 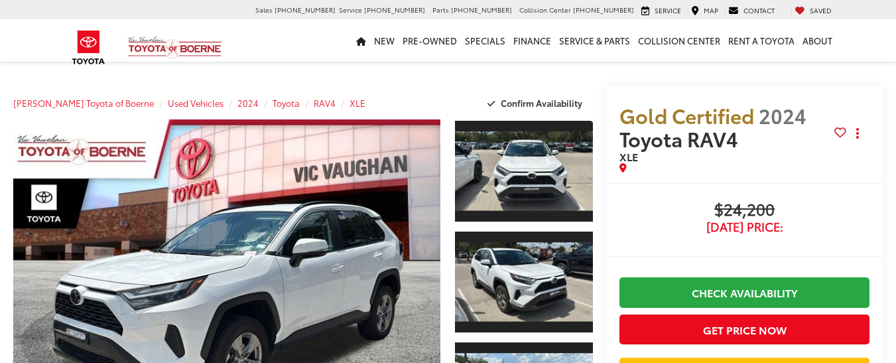 I want to click on span: Toyota, so click(x=286, y=103).